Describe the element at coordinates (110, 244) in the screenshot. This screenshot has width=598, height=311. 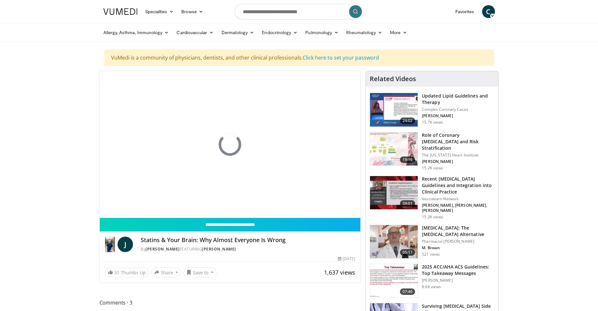
I see `img: Dr. Jordan Rennicke` at that location.